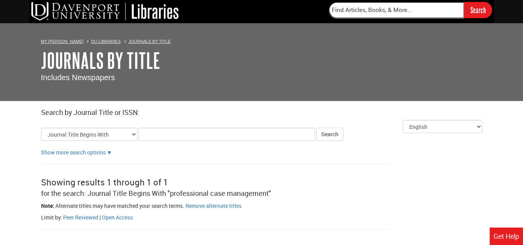 This screenshot has width=523, height=245. Describe the element at coordinates (51, 217) in the screenshot. I see `span: Limit by:` at that location.